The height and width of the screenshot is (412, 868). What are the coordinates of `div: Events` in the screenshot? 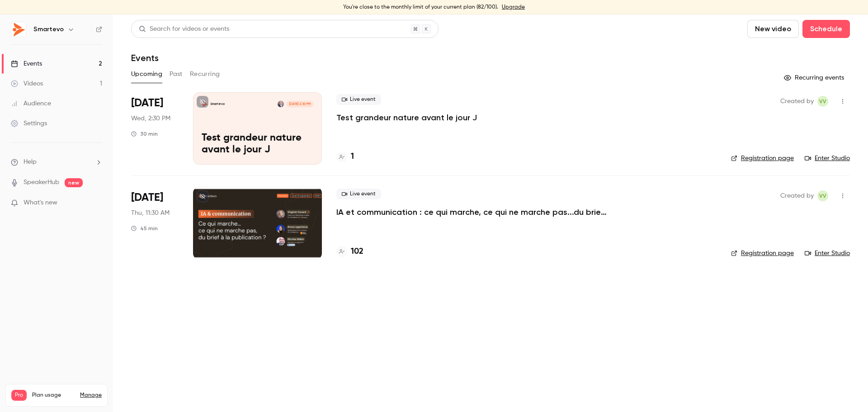 It's located at (26, 64).